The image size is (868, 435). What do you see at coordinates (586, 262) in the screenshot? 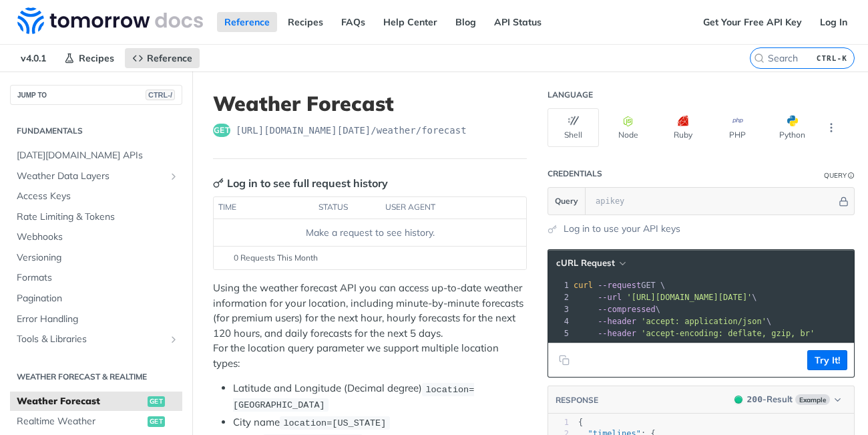
I see `span: cURL Request` at bounding box center [586, 262].